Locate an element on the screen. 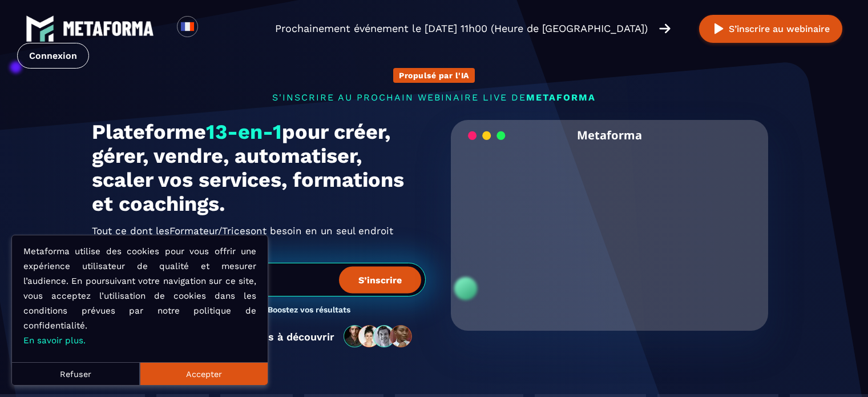 Image resolution: width=868 pixels, height=397 pixels. button: S’inscrire is located at coordinates (380, 279).